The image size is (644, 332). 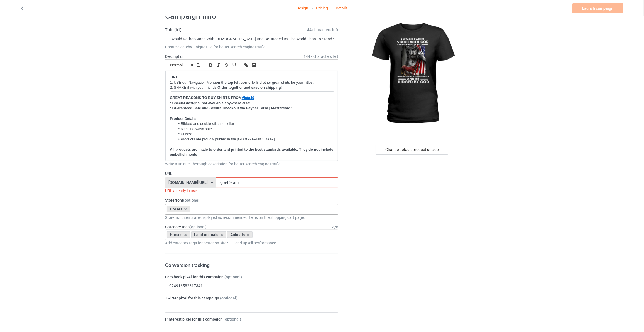 What do you see at coordinates (252, 152) in the screenshot?
I see `strong: All products are made to order and printed to the best standards available. They do not include e...` at bounding box center [252, 152].